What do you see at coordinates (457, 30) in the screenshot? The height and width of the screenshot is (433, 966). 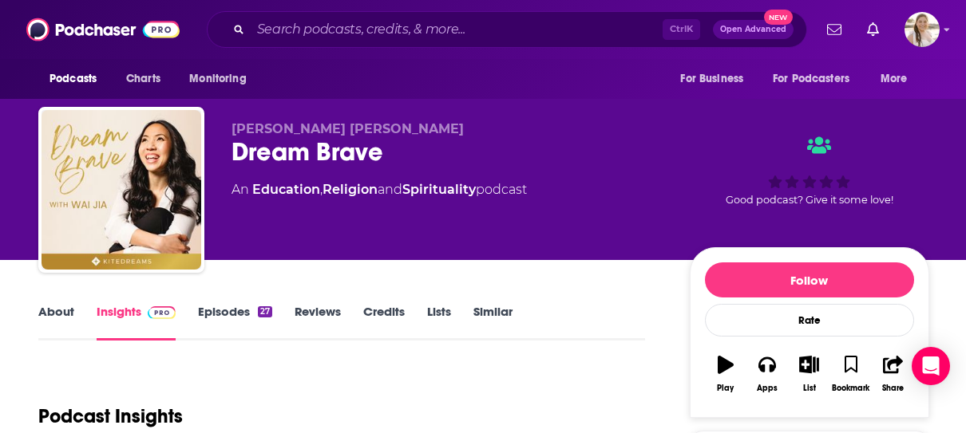 I see `input: Search podcasts, credits, & more...` at bounding box center [457, 30].